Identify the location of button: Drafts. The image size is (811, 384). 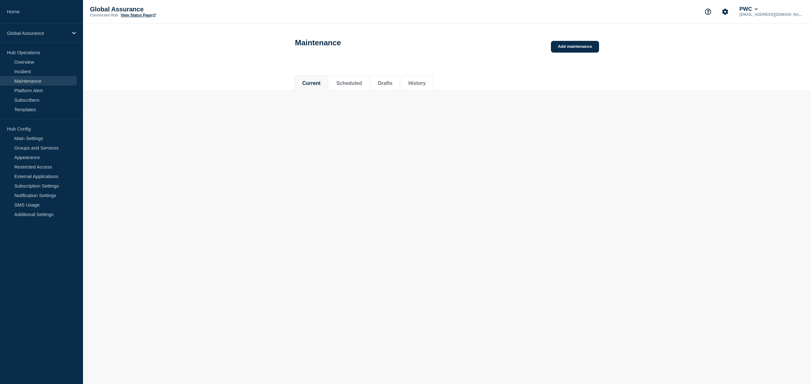
(385, 83).